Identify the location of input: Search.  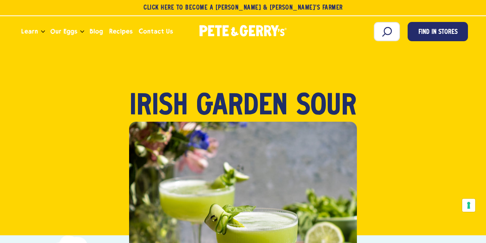
(387, 32).